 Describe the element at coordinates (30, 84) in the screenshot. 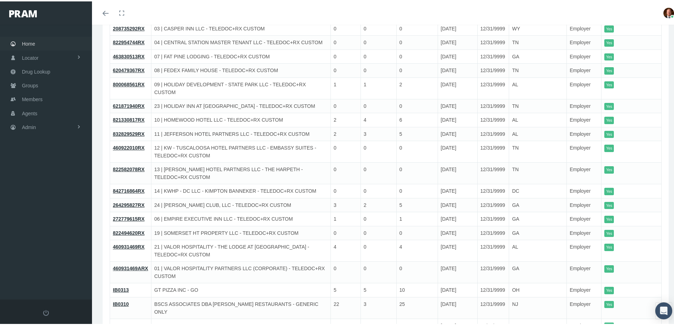

I see `span: Groups` at that location.